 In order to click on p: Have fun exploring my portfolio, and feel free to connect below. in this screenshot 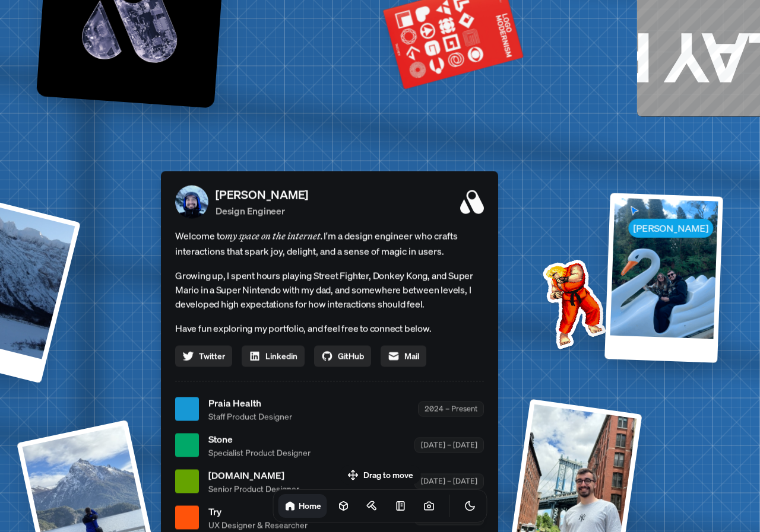, I will do `click(329, 328)`.